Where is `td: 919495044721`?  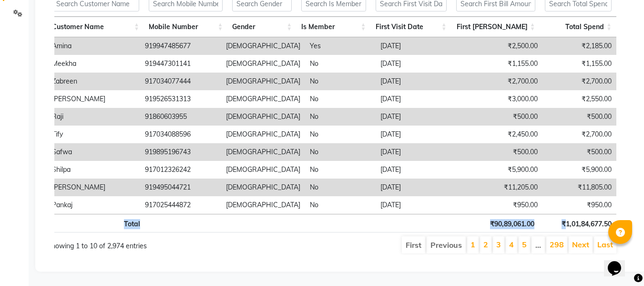
td: 919495044721 is located at coordinates (181, 187).